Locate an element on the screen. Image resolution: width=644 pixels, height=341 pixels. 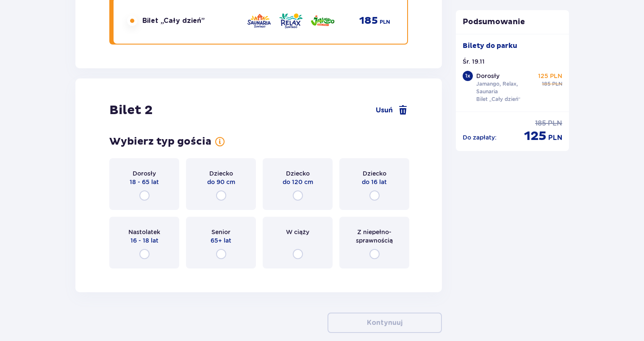
p: Śr. 19.11 is located at coordinates (474, 61).